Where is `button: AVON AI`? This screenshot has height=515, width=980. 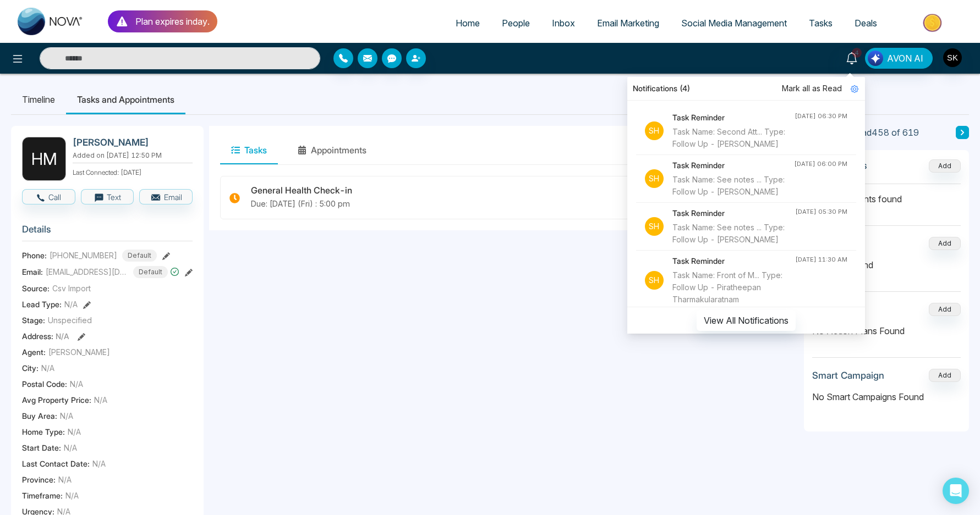 button: AVON AI is located at coordinates (898, 58).